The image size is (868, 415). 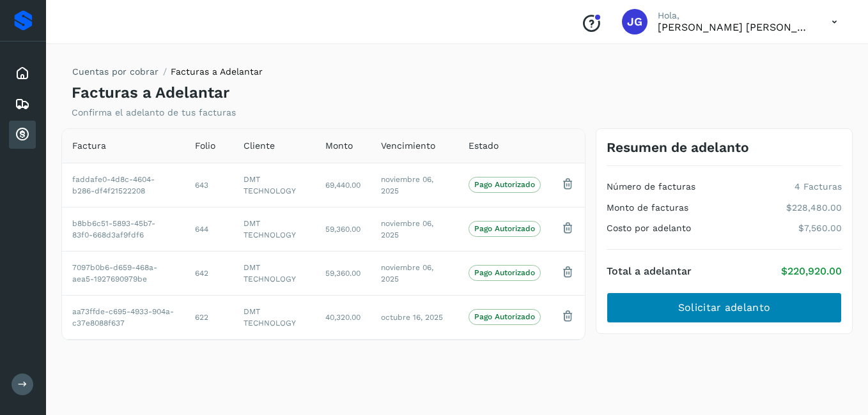 I want to click on p: 4 Facturas, so click(x=818, y=186).